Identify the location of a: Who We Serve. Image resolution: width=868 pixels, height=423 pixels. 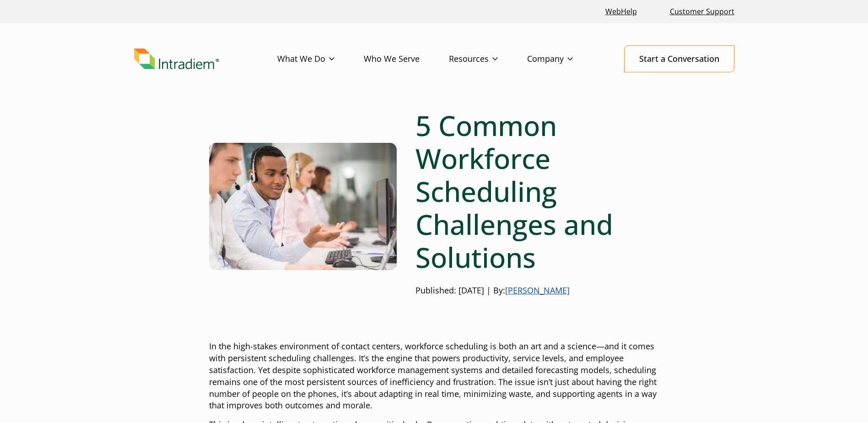
(407, 59).